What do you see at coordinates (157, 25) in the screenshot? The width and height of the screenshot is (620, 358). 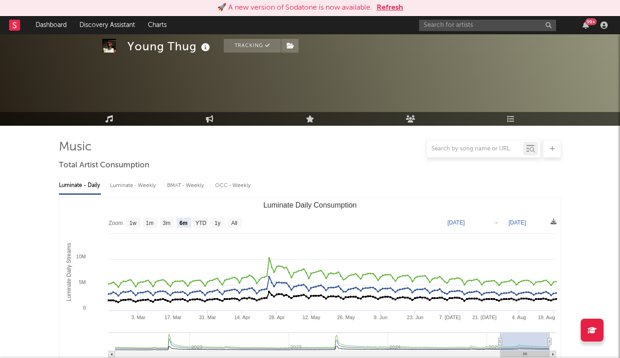 I see `a: Charts` at bounding box center [157, 25].